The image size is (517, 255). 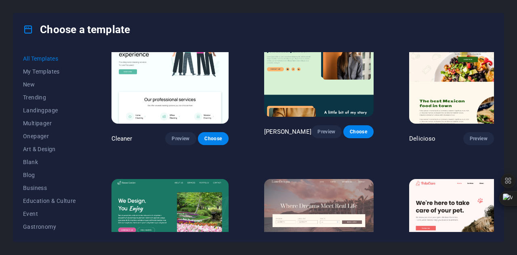 What do you see at coordinates (49, 149) in the screenshot?
I see `span: Art & Design` at bounding box center [49, 149].